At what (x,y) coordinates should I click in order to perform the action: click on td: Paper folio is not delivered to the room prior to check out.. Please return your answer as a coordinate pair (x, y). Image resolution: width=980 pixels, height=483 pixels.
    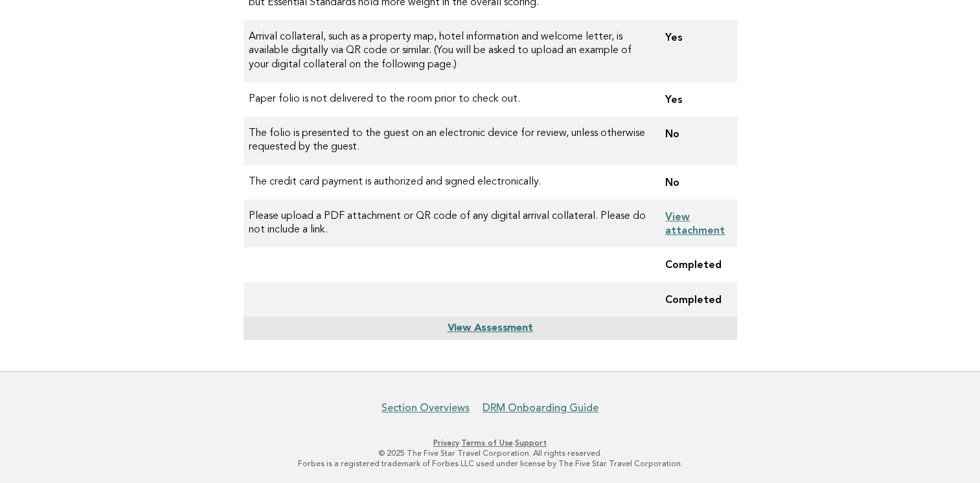
    Looking at the image, I should click on (450, 99).